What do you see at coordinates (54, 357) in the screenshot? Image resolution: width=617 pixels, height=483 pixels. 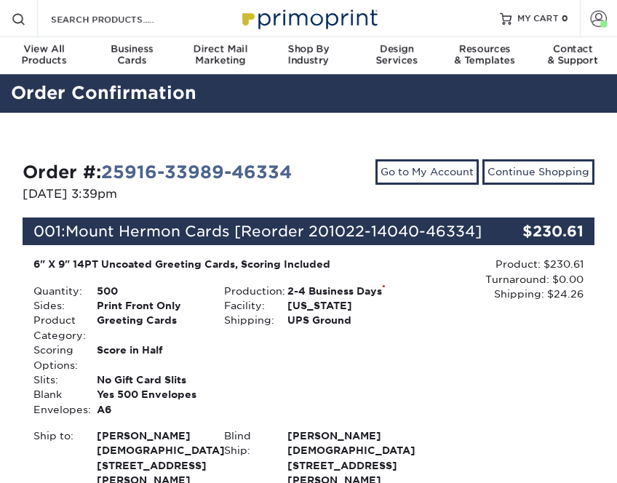 I see `div: Scoring Options:` at bounding box center [54, 357].